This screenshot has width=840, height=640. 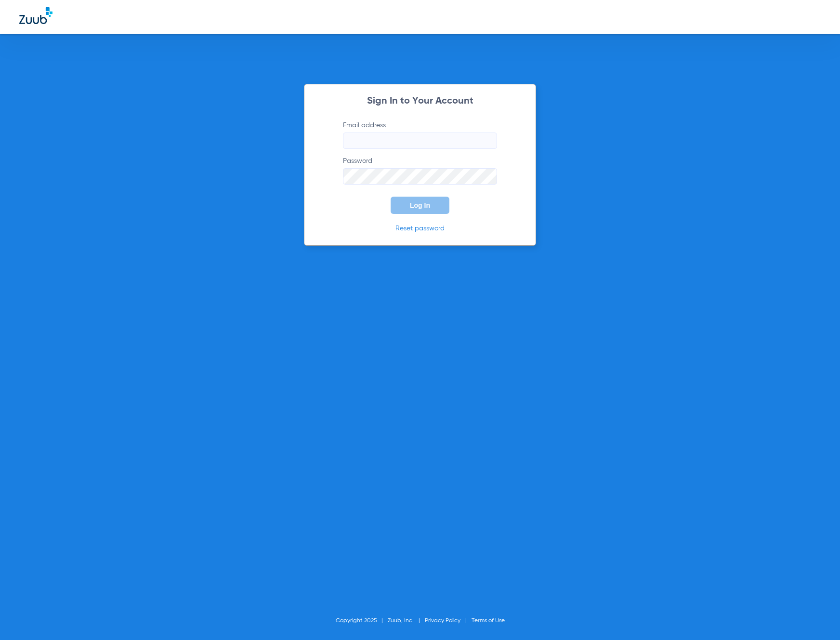 What do you see at coordinates (420, 228) in the screenshot?
I see `a: Reset password` at bounding box center [420, 228].